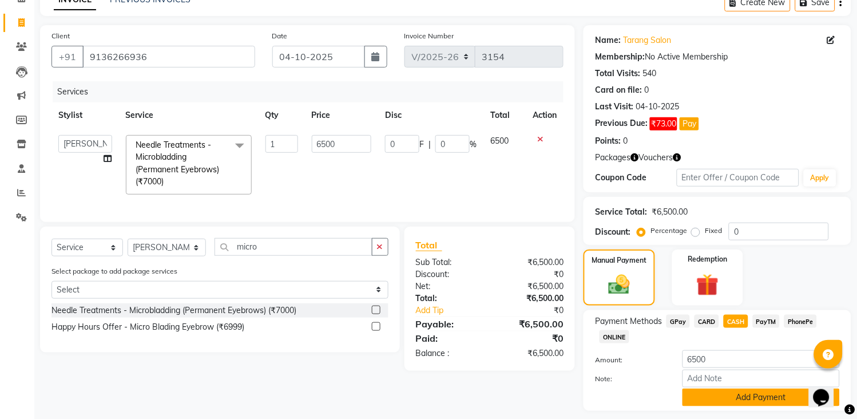  I want to click on button: Apply, so click(819, 178).